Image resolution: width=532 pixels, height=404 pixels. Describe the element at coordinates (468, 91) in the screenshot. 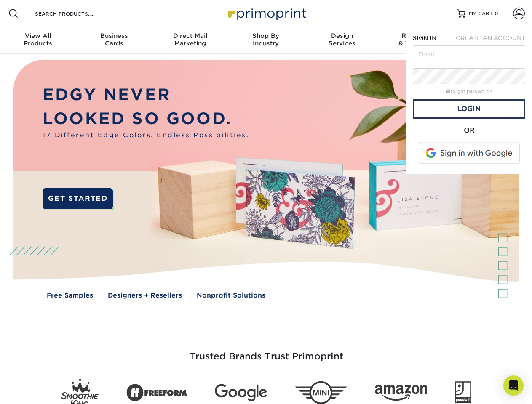

I see `a: forgot password?` at that location.